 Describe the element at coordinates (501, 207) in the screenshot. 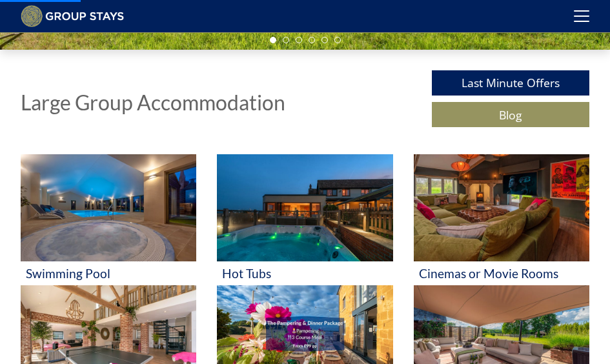

I see `img: 'Cinemas or Movie Rooms' - Large Group Accommodation Holiday Ideas` at that location.